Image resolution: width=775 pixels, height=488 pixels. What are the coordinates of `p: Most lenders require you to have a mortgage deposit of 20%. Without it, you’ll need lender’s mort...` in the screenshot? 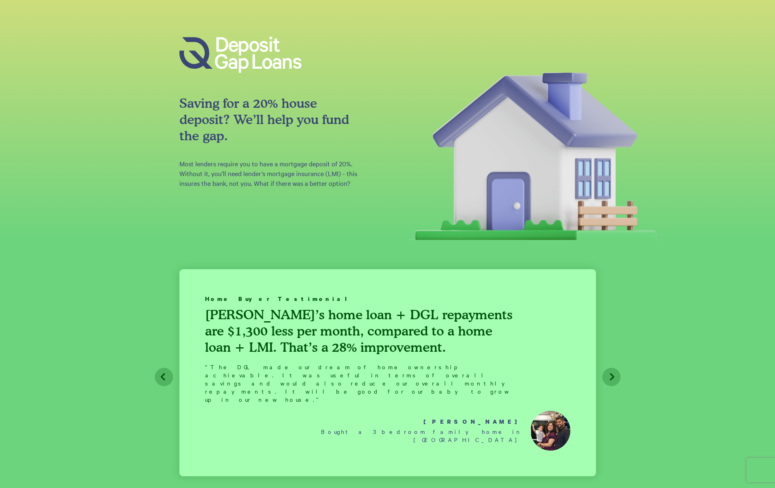 It's located at (272, 173).